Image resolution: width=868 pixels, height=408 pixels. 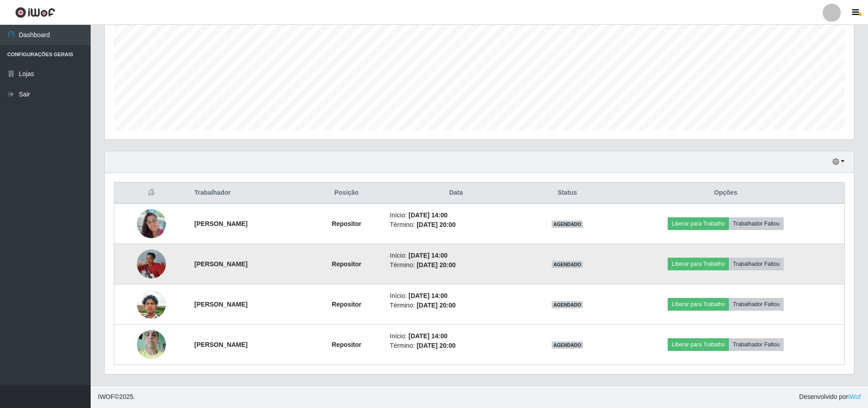 I want to click on span: IWOF, so click(x=106, y=397).